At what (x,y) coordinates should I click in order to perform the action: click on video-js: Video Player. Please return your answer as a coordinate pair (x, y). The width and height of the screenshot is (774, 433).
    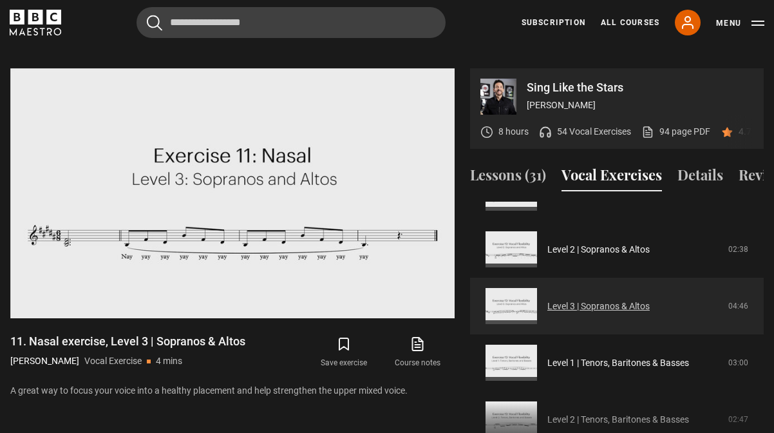
    Looking at the image, I should click on (232, 193).